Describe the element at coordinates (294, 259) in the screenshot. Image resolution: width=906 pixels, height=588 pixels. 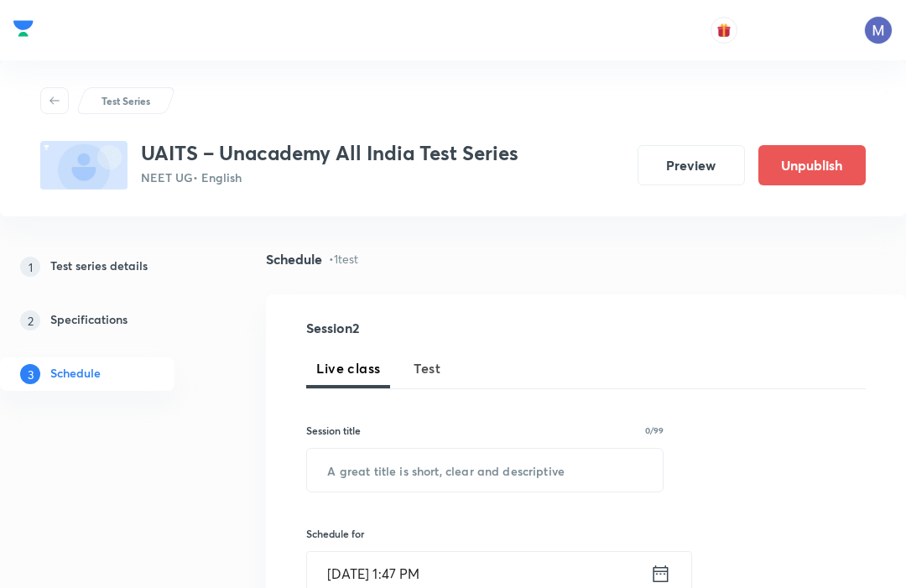
I see `h4: Schedule` at that location.